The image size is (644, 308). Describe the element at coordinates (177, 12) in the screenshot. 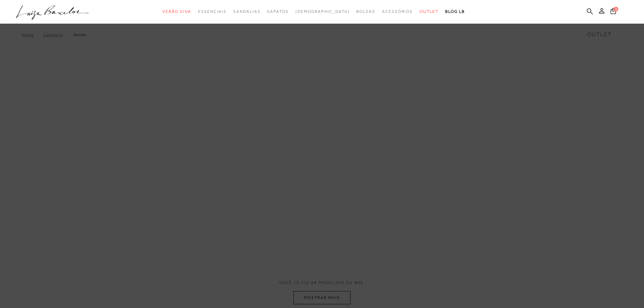

I see `span: Verão Viva` at that location.